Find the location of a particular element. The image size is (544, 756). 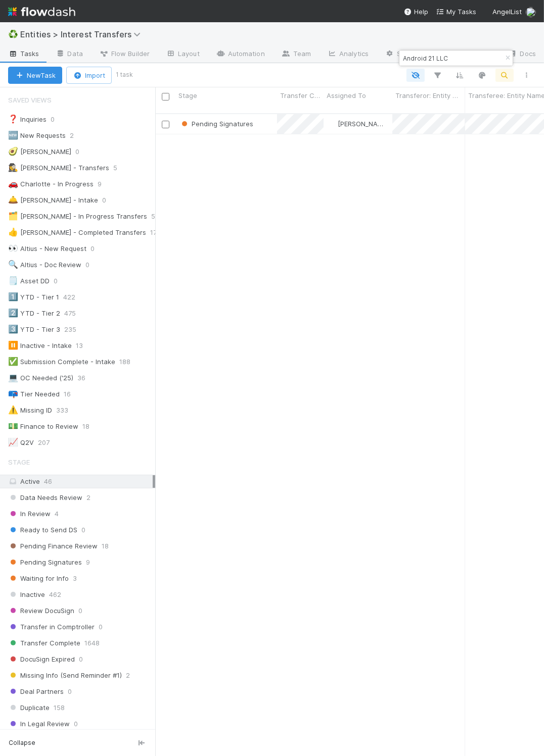

div: Active is located at coordinates (80, 481).